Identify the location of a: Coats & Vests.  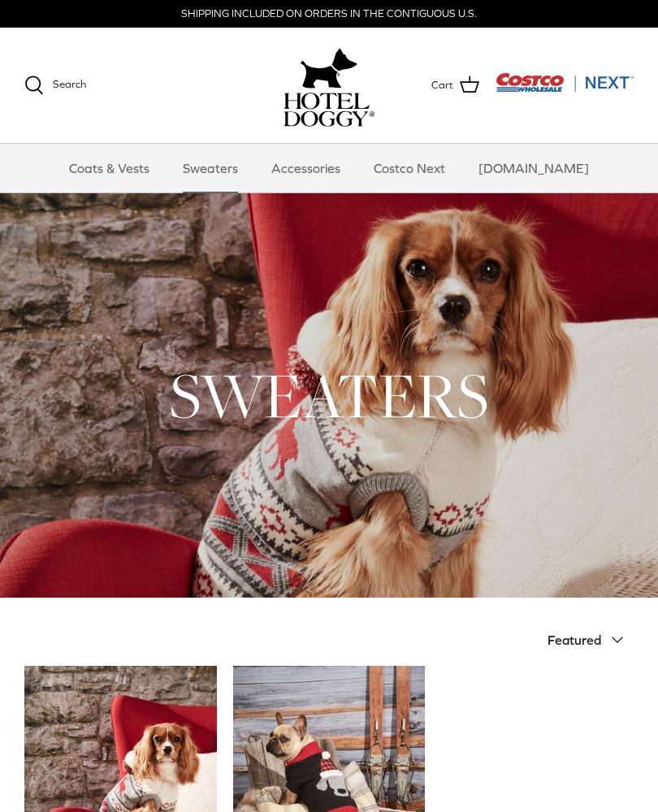
(109, 168).